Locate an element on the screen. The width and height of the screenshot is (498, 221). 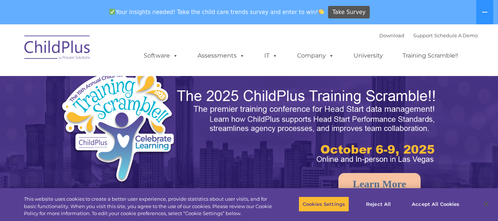
a: Company is located at coordinates (316, 56).